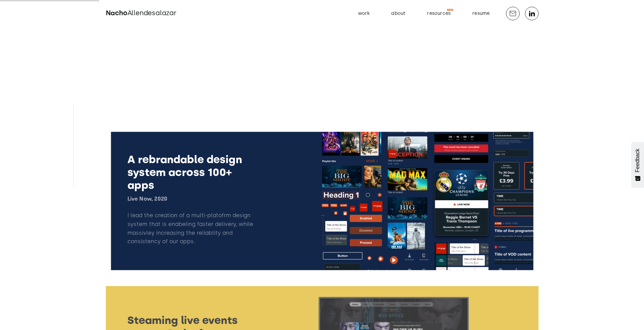 The width and height of the screenshot is (644, 330). What do you see at coordinates (364, 13) in the screenshot?
I see `div: work` at bounding box center [364, 13].